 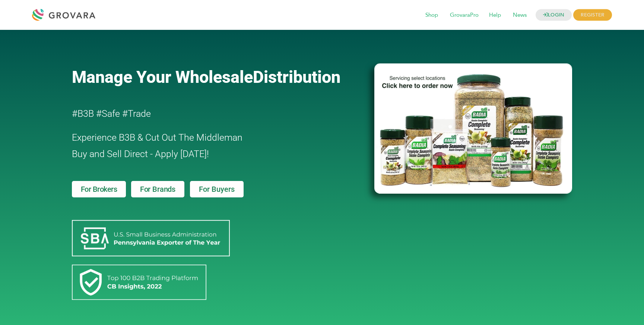 I want to click on a: Help, so click(x=495, y=15).